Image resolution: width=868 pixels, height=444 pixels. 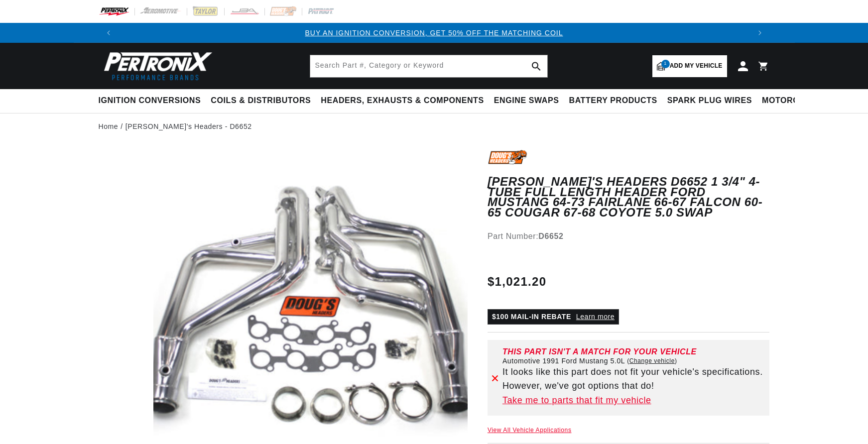 What do you see at coordinates (150, 100) in the screenshot?
I see `span: Ignition Conversions` at bounding box center [150, 100].